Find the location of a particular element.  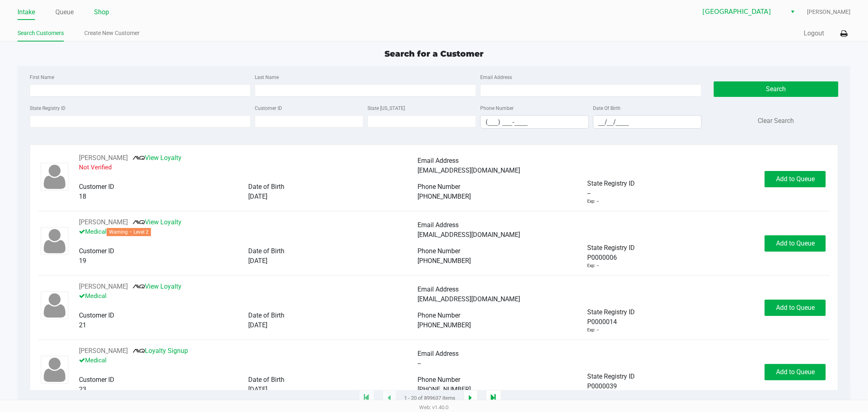

input: Format: MM/DD/YYYY is located at coordinates (647, 121).